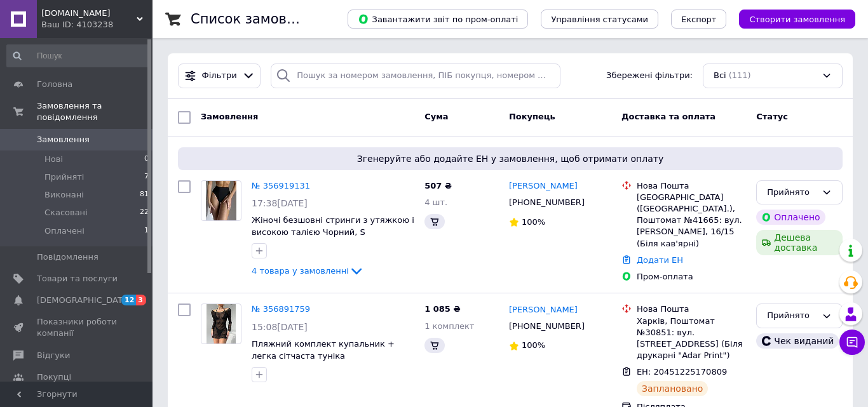 The image size is (868, 407). What do you see at coordinates (144, 195) in the screenshot?
I see `span: 81` at bounding box center [144, 195].